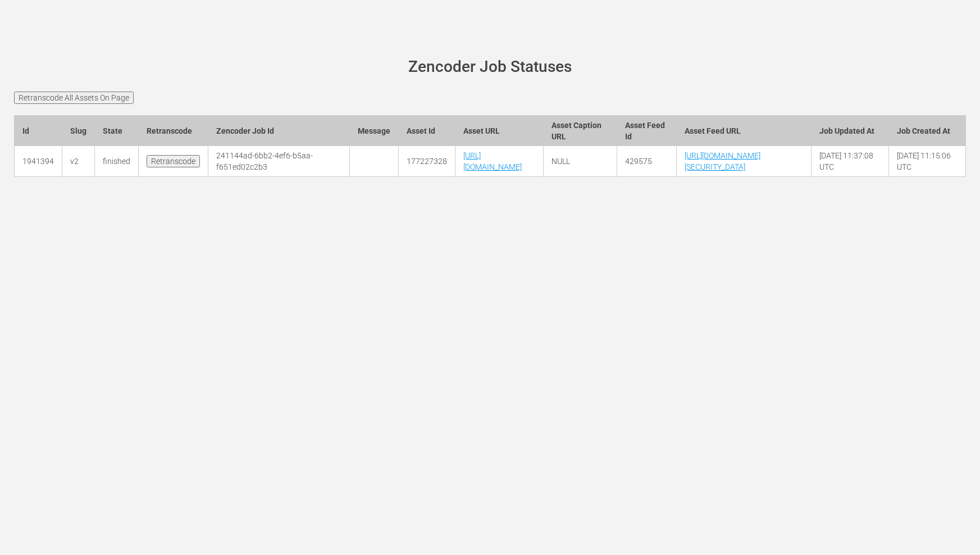 The width and height of the screenshot is (980, 555). I want to click on th: Job Created At, so click(927, 130).